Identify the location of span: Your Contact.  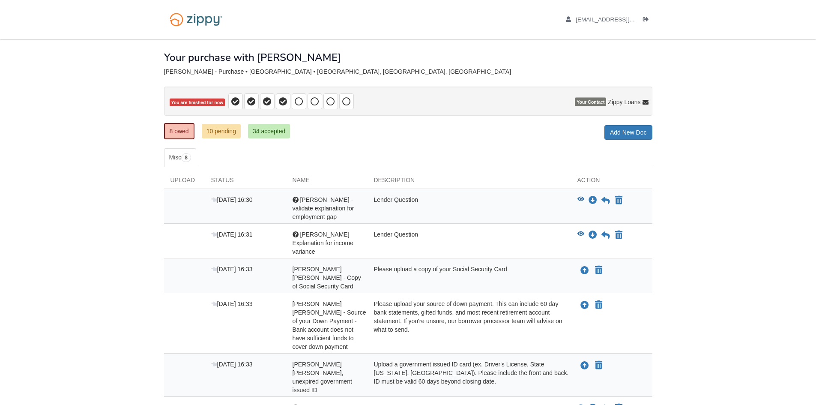
(590, 102).